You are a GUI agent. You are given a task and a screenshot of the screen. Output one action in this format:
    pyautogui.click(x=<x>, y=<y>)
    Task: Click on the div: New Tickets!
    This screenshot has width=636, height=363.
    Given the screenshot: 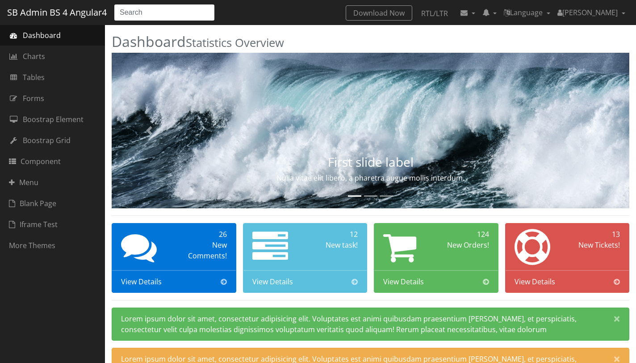 What is the action you would take?
    pyautogui.click(x=595, y=245)
    